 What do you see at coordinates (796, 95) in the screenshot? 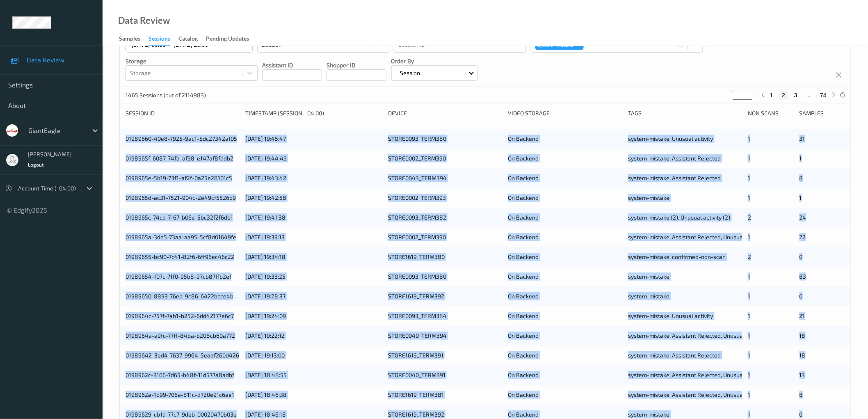
I see `button: 3` at bounding box center [796, 95].